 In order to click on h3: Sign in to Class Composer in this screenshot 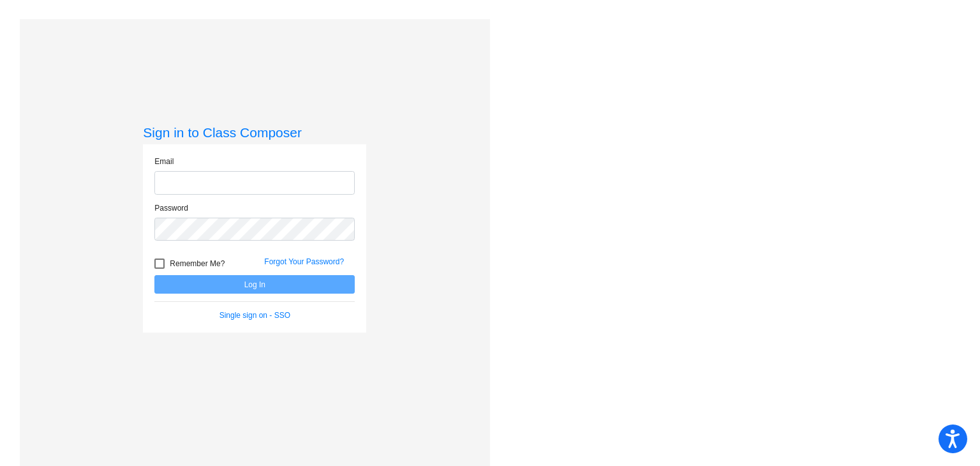, I will do `click(255, 132)`.